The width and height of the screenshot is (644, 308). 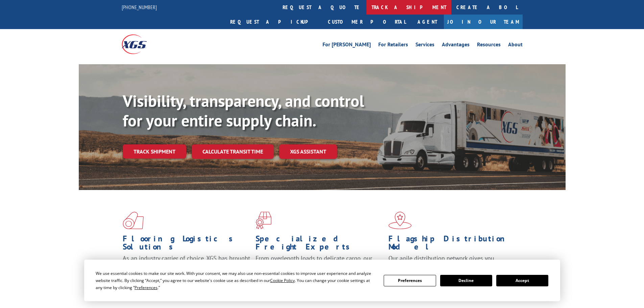 I want to click on span: Preferences, so click(x=146, y=287).